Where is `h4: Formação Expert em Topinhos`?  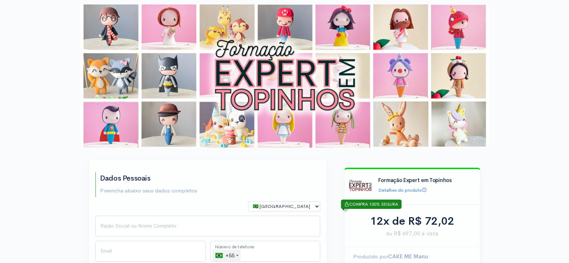
h4: Formação Expert em Topinhos is located at coordinates (426, 180).